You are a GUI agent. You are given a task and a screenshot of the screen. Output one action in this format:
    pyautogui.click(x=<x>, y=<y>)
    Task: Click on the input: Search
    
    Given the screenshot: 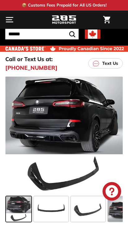 What is the action you would take?
    pyautogui.click(x=42, y=34)
    